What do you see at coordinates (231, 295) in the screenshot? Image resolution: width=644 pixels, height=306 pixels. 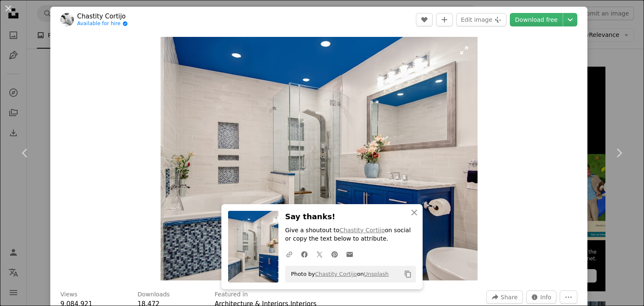 I see `h3: Featured in` at bounding box center [231, 295].